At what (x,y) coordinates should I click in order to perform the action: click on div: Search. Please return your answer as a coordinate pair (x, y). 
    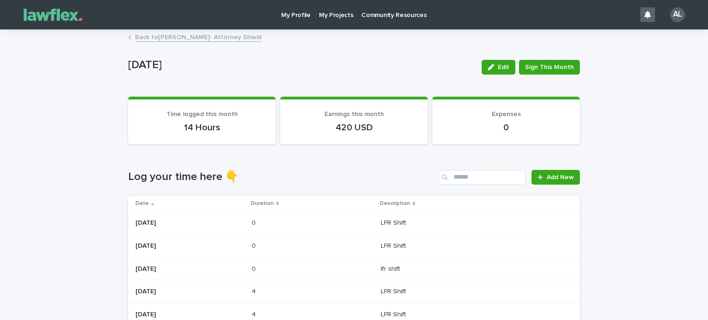
    Looking at the image, I should click on (482, 177).